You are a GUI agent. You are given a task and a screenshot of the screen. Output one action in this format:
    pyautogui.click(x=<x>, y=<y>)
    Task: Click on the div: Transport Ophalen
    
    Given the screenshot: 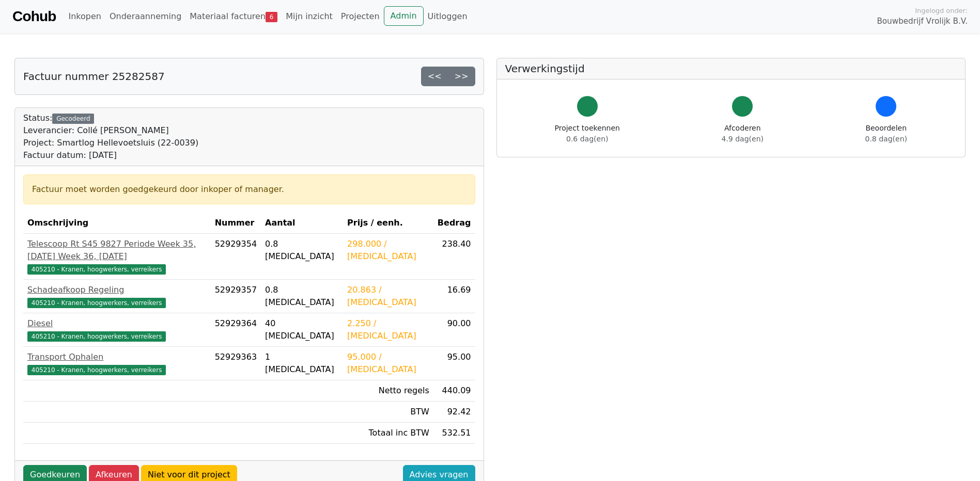 What is the action you would take?
    pyautogui.click(x=117, y=357)
    